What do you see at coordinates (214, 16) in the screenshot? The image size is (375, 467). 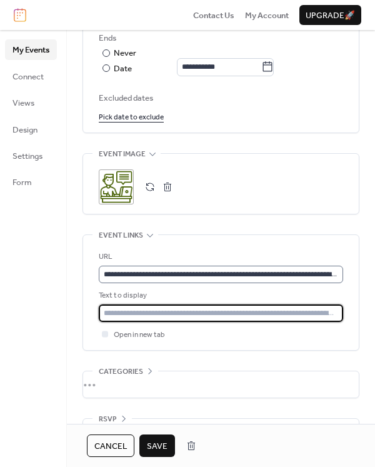 I see `span: Contact Us` at bounding box center [214, 16].